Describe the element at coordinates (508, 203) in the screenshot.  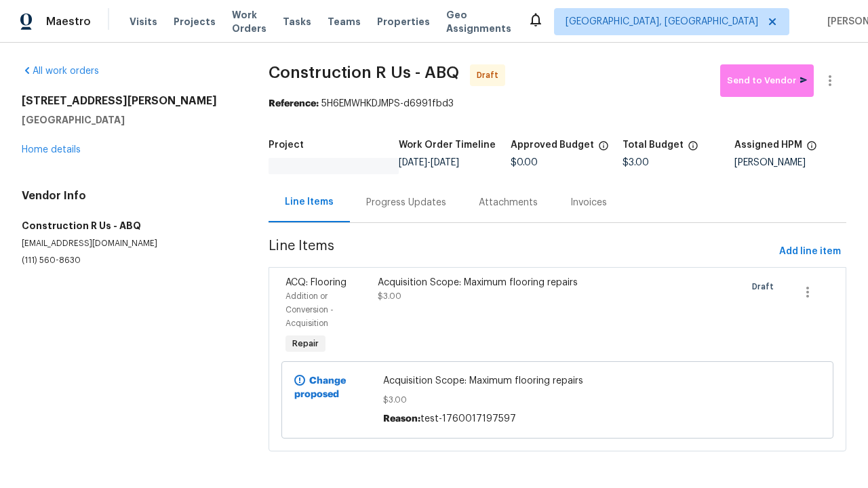
I see `span: Attachments` at that location.